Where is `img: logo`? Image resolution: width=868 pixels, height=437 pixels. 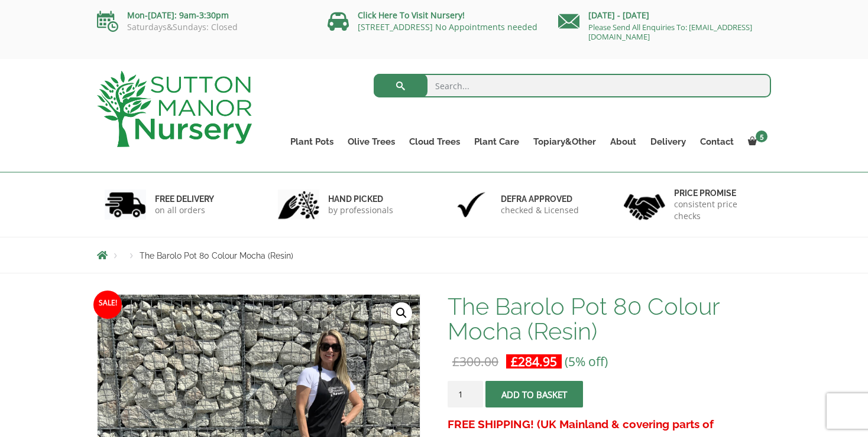 img: logo is located at coordinates (174, 109).